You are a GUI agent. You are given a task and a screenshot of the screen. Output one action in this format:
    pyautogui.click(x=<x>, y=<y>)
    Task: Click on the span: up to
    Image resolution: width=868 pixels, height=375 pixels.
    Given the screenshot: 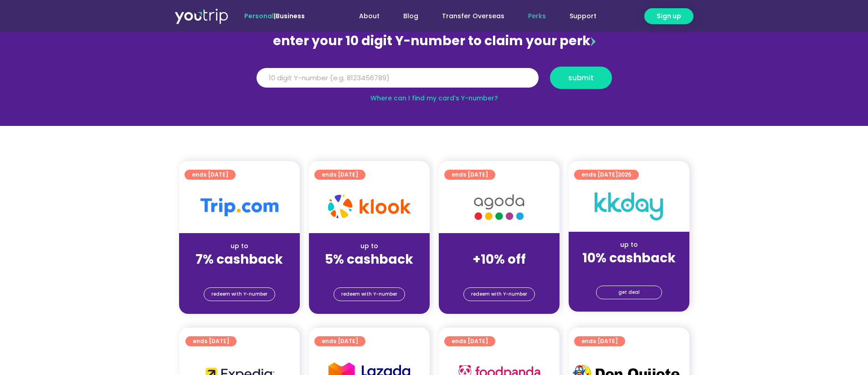 What is the action you would take?
    pyautogui.click(x=499, y=245)
    